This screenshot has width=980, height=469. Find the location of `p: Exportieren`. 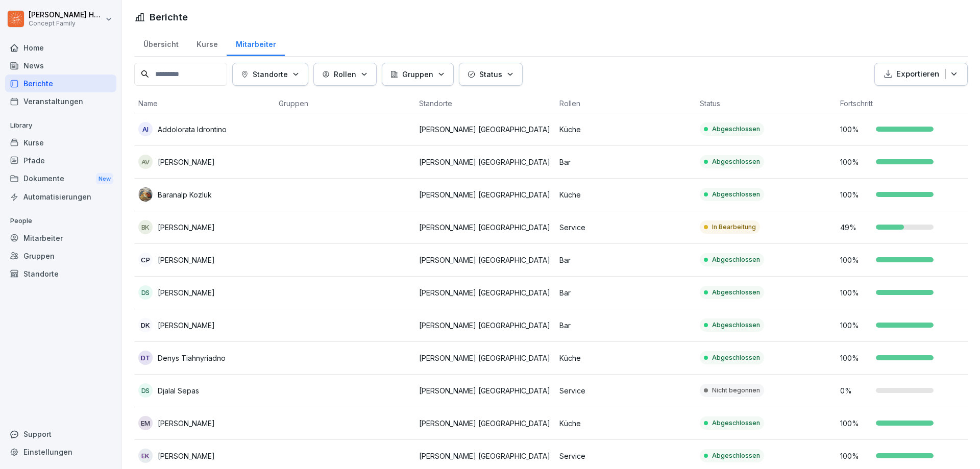

p: Exportieren is located at coordinates (918, 74).